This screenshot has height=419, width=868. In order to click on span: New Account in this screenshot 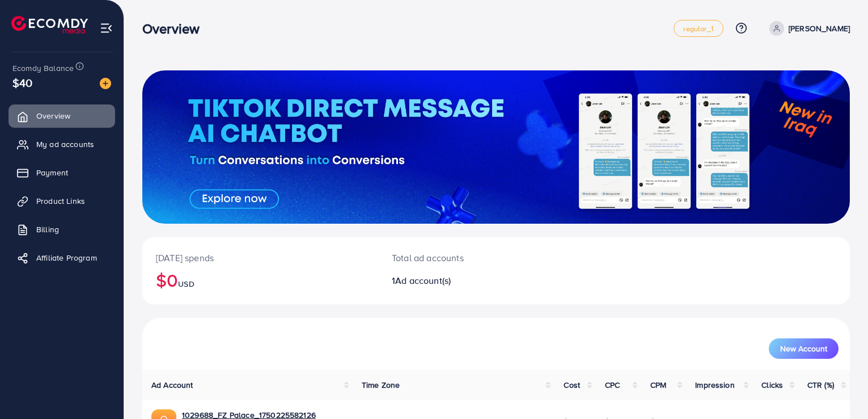, I will do `click(804, 348)`.